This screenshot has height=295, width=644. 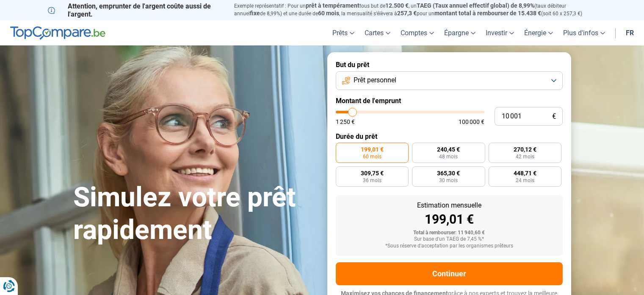 I want to click on span: 270,12 €, so click(x=525, y=149).